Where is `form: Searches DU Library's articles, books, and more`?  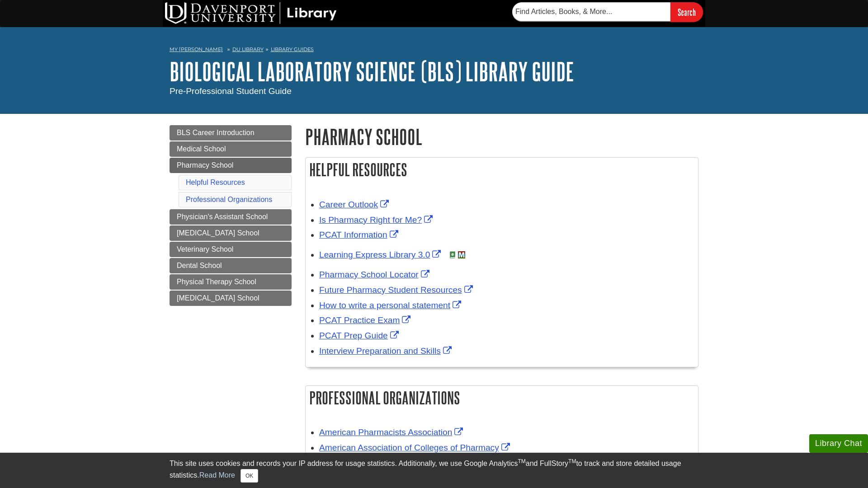 form: Searches DU Library's articles, books, and more is located at coordinates (607, 12).